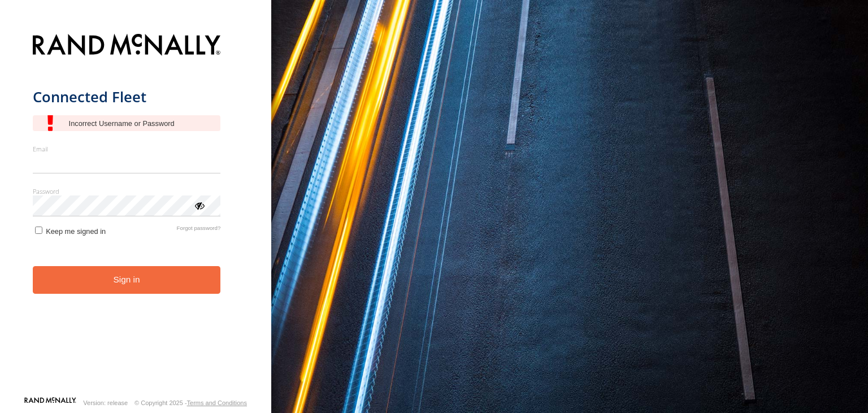  Describe the element at coordinates (50, 403) in the screenshot. I see `a: Visit our Website` at that location.